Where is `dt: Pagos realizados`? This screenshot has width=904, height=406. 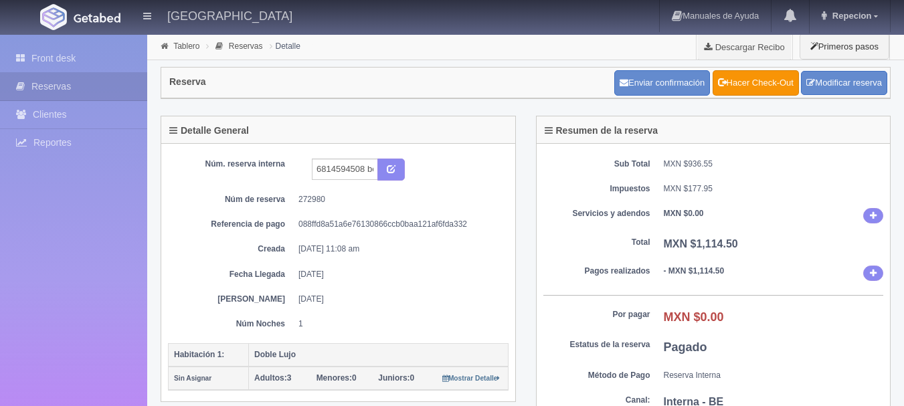
dt: Pagos realizados is located at coordinates (597, 271).